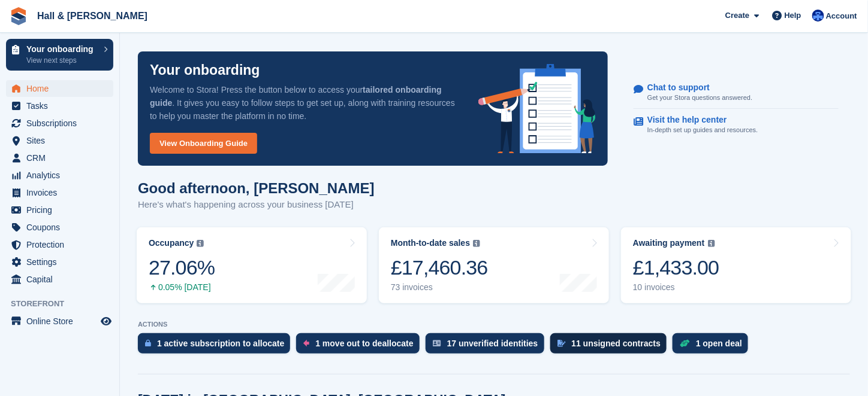 The width and height of the screenshot is (868, 396). I want to click on span: CRM, so click(62, 158).